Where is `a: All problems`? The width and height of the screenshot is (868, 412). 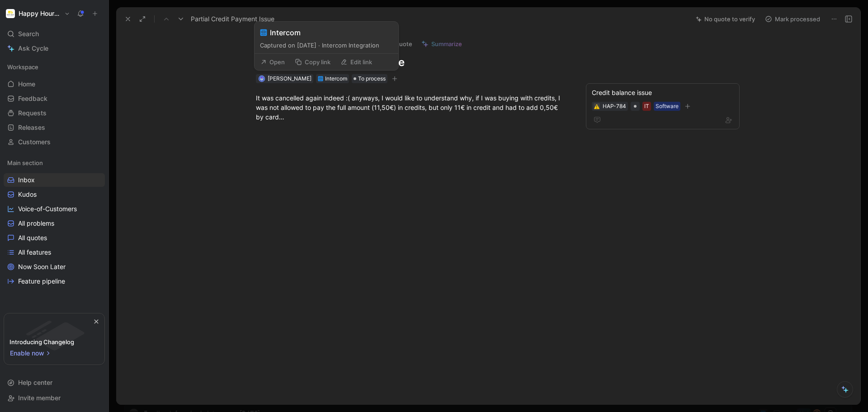
a: All problems is located at coordinates (54, 223).